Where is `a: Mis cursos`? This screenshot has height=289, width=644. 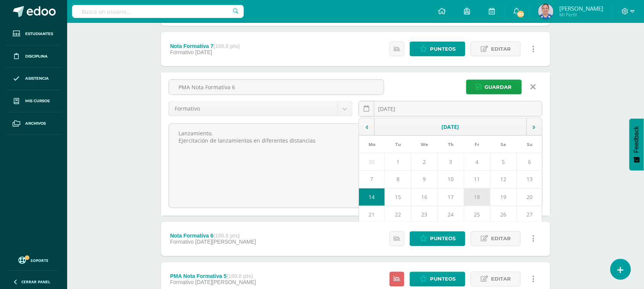
a: Mis cursos is located at coordinates (33, 101).